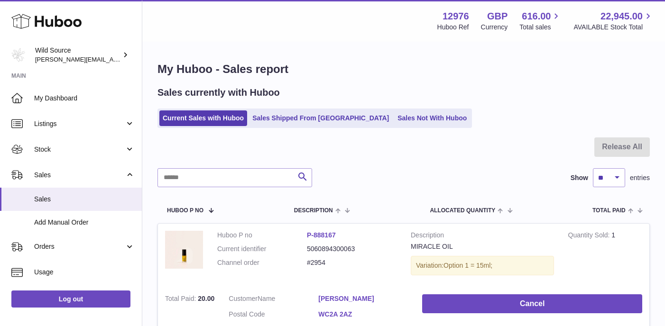 Image resolution: width=665 pixels, height=326 pixels. I want to click on span: Description, so click(313, 210).